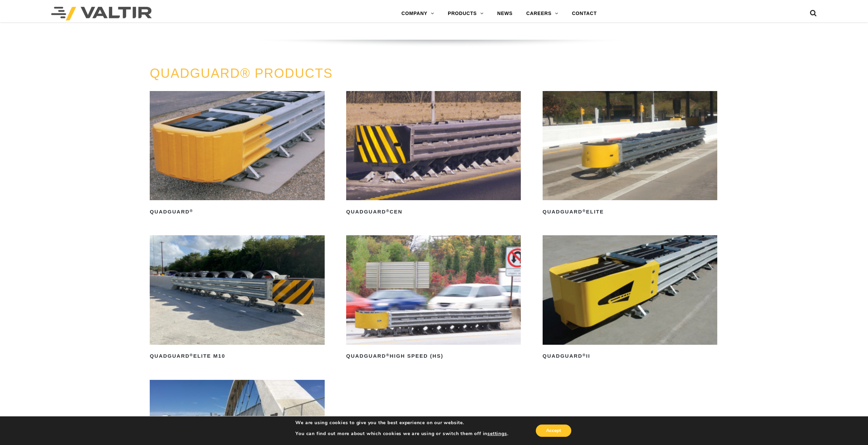 Image resolution: width=868 pixels, height=445 pixels. Describe the element at coordinates (630, 212) in the screenshot. I see `h2: QuadGuard Elite` at that location.